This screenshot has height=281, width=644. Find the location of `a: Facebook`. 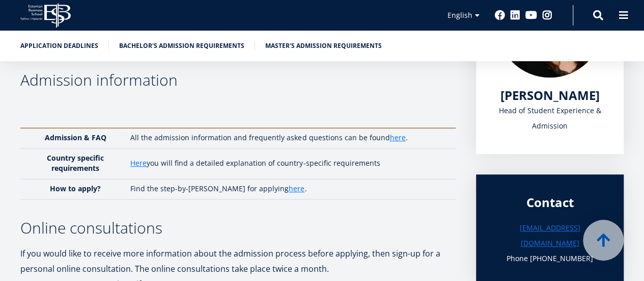

a: Facebook is located at coordinates (500, 15).